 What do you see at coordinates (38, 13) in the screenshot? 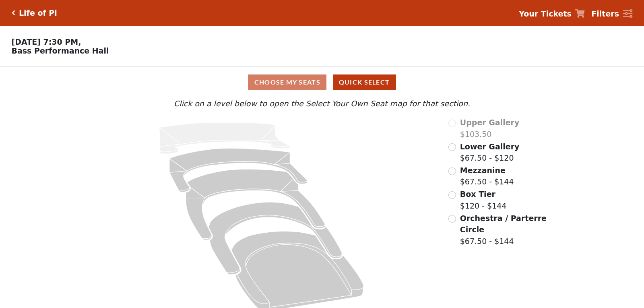
I see `h5: Life of Pi` at bounding box center [38, 13].